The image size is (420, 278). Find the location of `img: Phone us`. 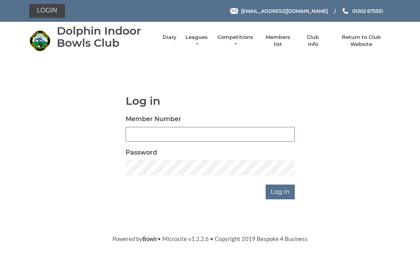

img: Phone us is located at coordinates (346, 11).